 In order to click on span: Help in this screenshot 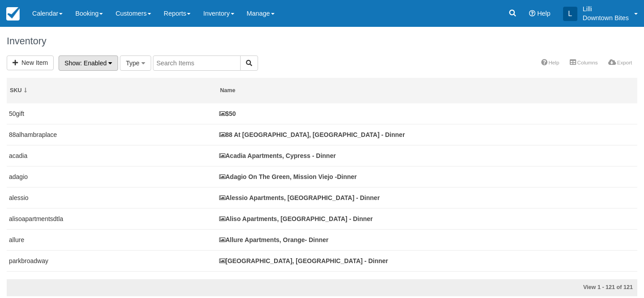, I will do `click(544, 13)`.